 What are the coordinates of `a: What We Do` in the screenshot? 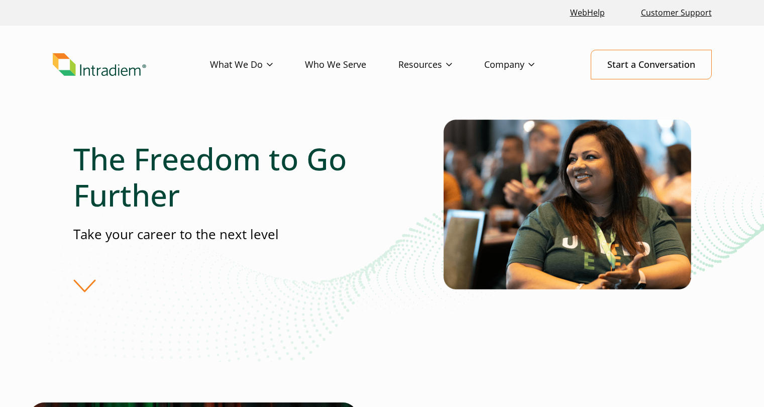 It's located at (257, 65).